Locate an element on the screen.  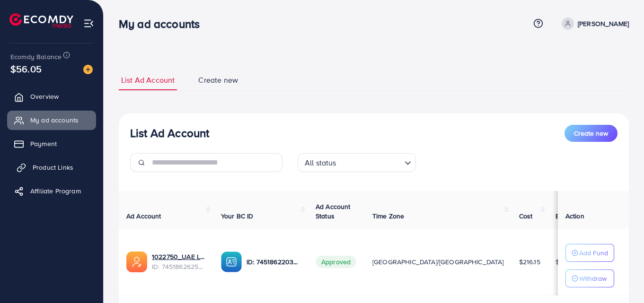
p: ID: 7451862203302494225 is located at coordinates (273, 262).